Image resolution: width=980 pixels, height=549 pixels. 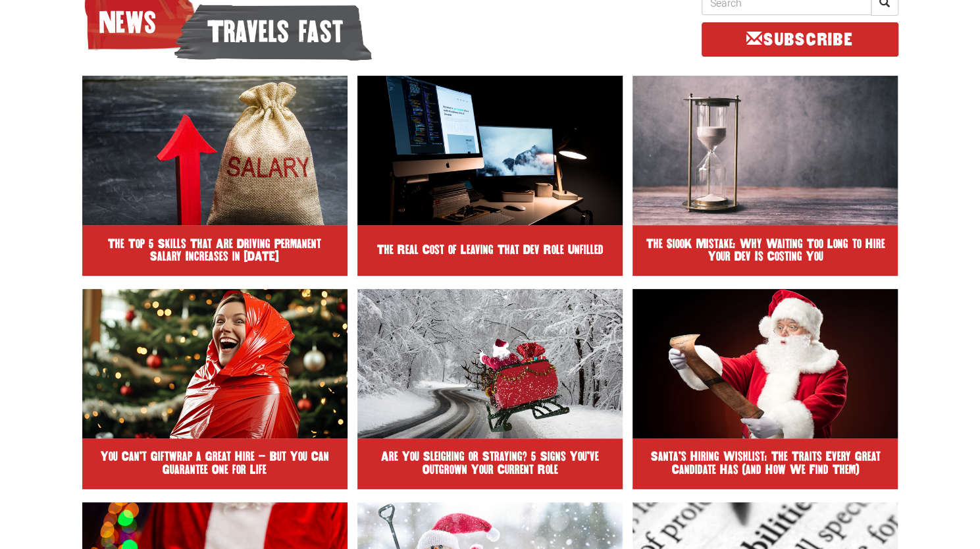 What do you see at coordinates (490, 176) in the screenshot?
I see `a: The Real Cost of Leaving That Dev Role Unfilled` at bounding box center [490, 176].